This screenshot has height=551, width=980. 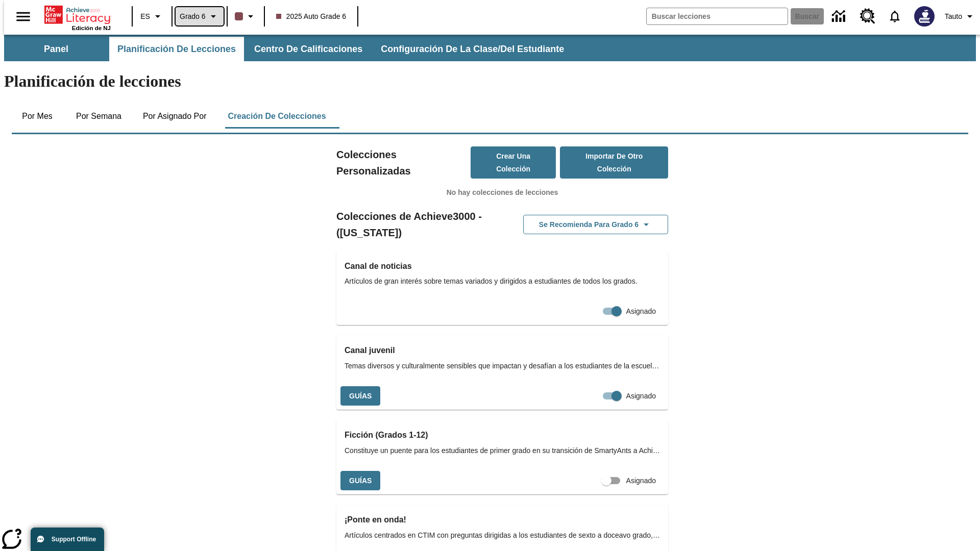 What do you see at coordinates (78, 14) in the screenshot?
I see `a: Portada` at bounding box center [78, 14].